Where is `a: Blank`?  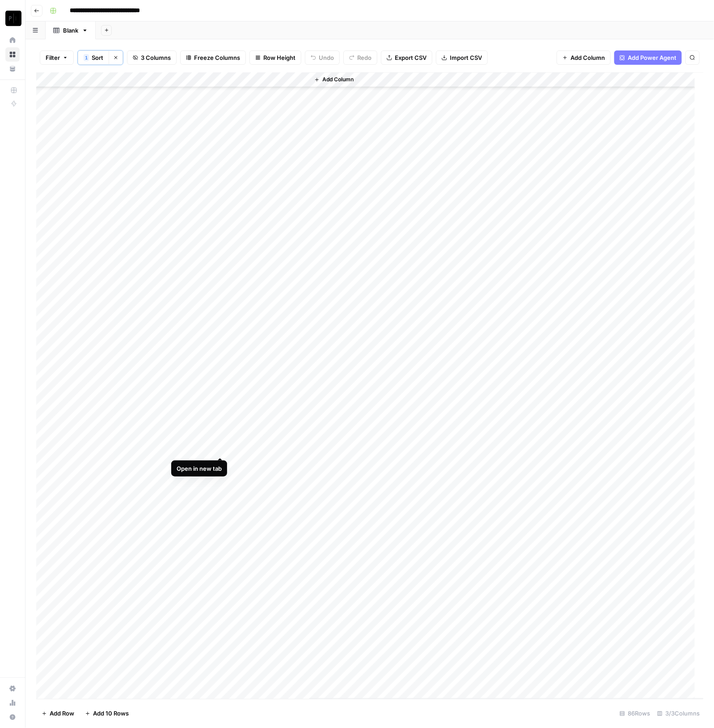
a: Blank is located at coordinates (71, 31).